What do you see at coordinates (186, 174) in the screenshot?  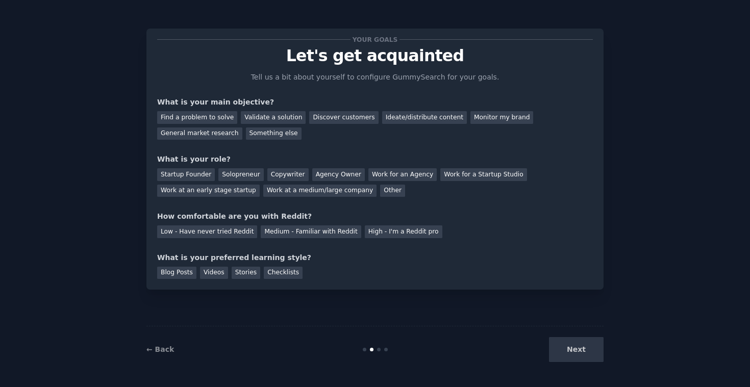 I see `div: Startup Founder` at bounding box center [186, 174].